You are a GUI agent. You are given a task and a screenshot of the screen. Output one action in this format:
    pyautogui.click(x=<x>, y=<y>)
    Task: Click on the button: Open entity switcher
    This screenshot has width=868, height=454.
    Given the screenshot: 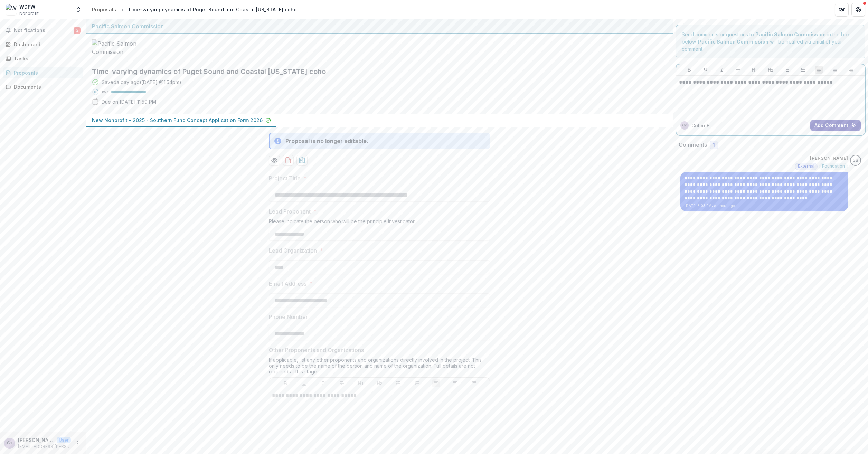 What is the action you would take?
    pyautogui.click(x=78, y=10)
    